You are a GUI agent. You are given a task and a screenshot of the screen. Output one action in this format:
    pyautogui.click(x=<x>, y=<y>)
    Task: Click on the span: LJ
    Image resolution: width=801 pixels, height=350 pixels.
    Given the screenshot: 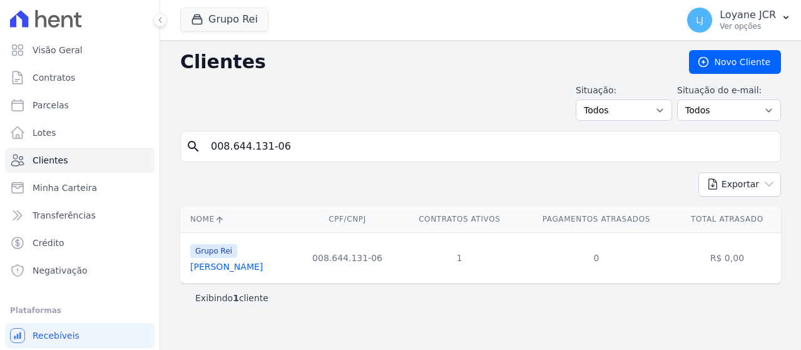 What is the action you would take?
    pyautogui.click(x=700, y=20)
    